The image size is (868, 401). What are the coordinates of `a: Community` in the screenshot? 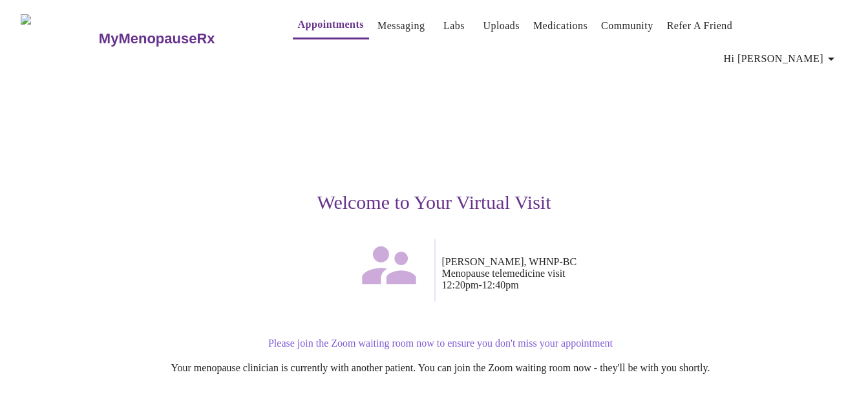 It's located at (627, 26).